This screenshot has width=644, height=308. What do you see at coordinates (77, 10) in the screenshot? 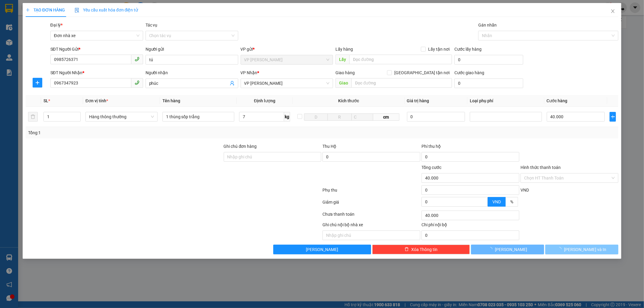
I see `img: icon` at bounding box center [77, 10].